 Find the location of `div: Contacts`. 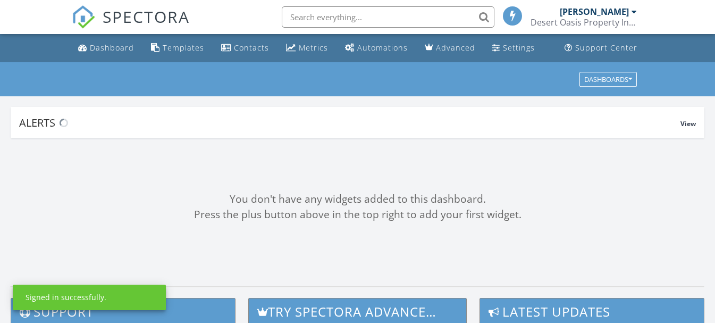

div: Contacts is located at coordinates (251, 47).